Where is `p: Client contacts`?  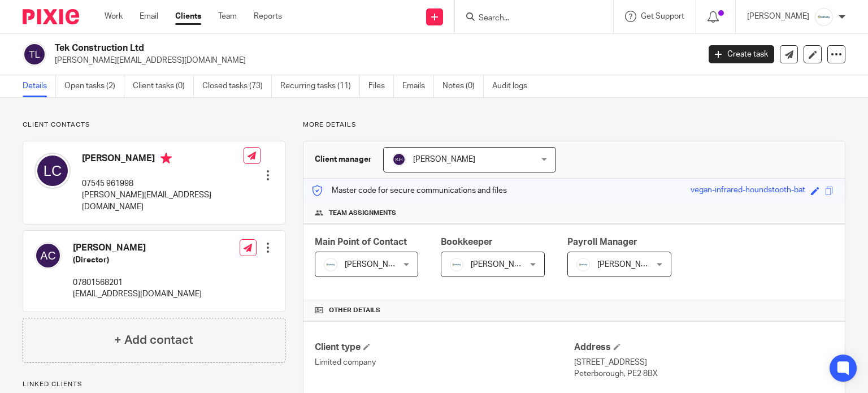 p: Client contacts is located at coordinates (153, 125).